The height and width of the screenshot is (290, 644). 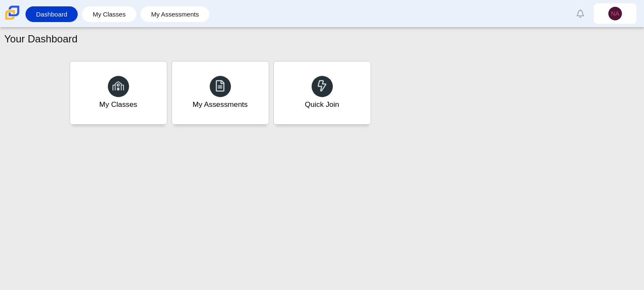 What do you see at coordinates (51, 14) in the screenshot?
I see `a: Dashboard` at bounding box center [51, 14].